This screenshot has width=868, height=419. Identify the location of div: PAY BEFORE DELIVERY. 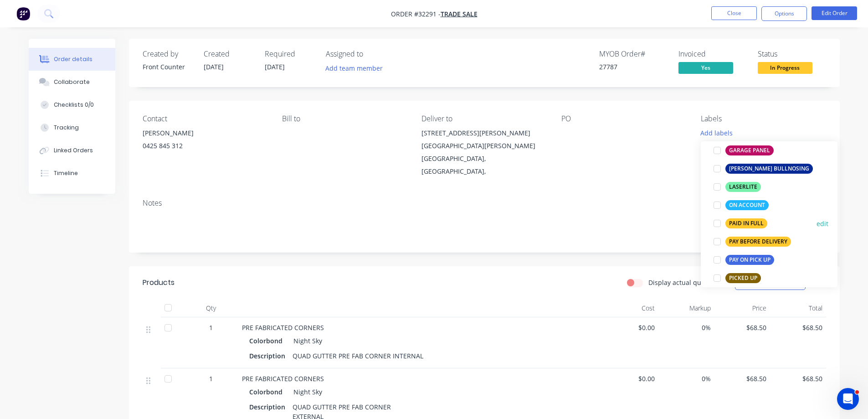
(758, 241).